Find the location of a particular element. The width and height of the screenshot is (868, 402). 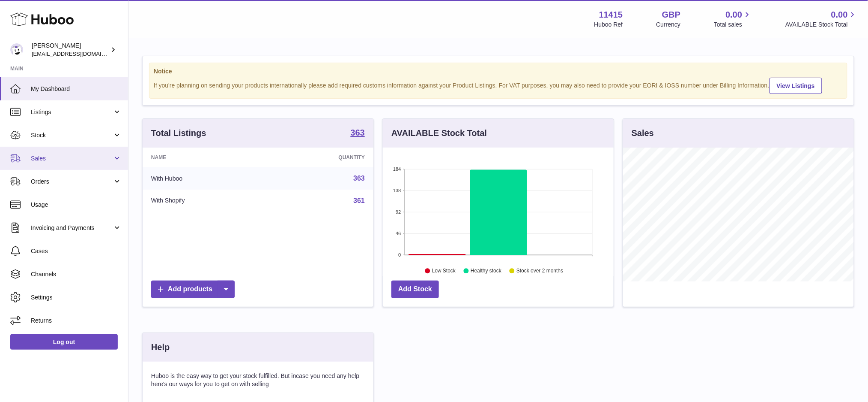

img: care@shopmanto.uk is located at coordinates (16, 50).